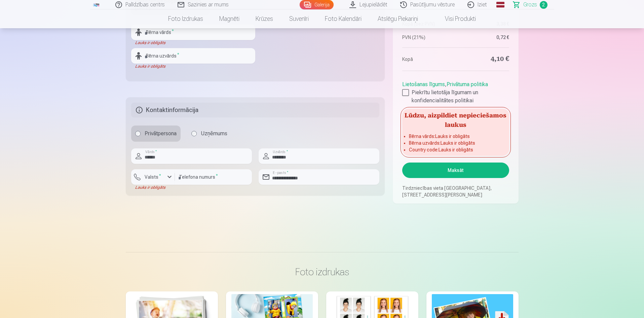 The height and width of the screenshot is (318, 644). I want to click on input: Privātpersona, so click(138, 134).